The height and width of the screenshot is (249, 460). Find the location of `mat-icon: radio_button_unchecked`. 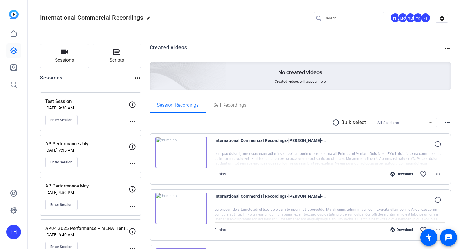

mat-icon: radio_button_unchecked is located at coordinates (336, 122).